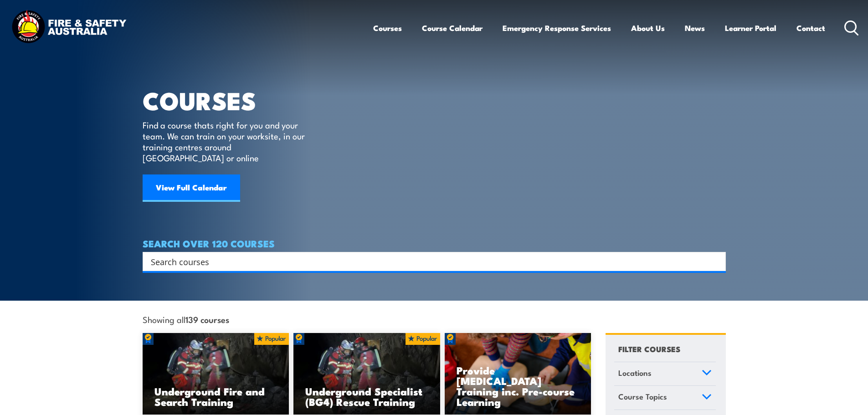  Describe the element at coordinates (434, 243) in the screenshot. I see `h4: SEARCH OVER 120 COURSES` at that location.